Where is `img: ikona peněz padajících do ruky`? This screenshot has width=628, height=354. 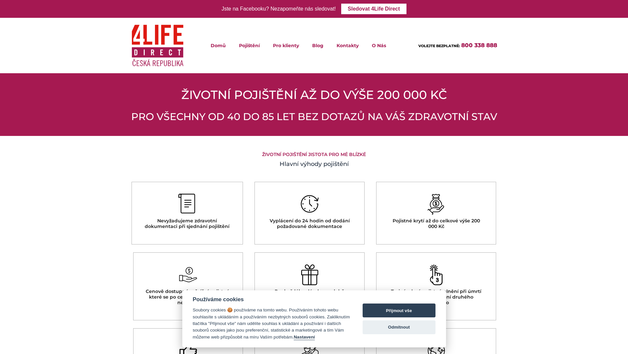 img: ikona peněz padajících do ruky is located at coordinates (188, 275).